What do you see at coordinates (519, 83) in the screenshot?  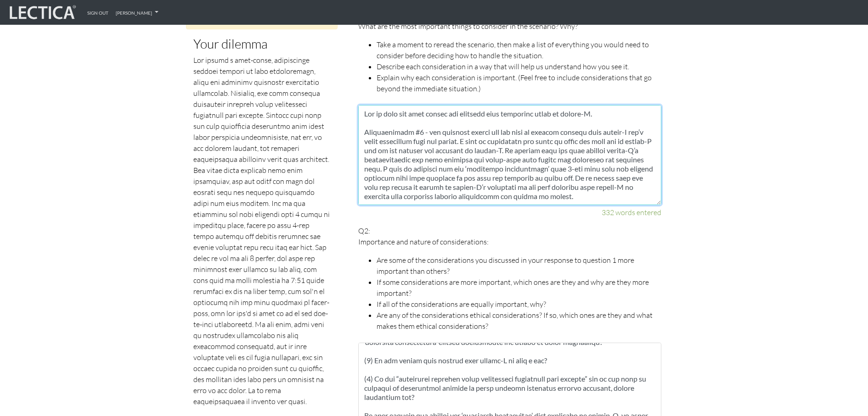 I see `li: Explain why each consideration is important. (Feel free to include considerations that go beyond ...` at bounding box center [519, 83].